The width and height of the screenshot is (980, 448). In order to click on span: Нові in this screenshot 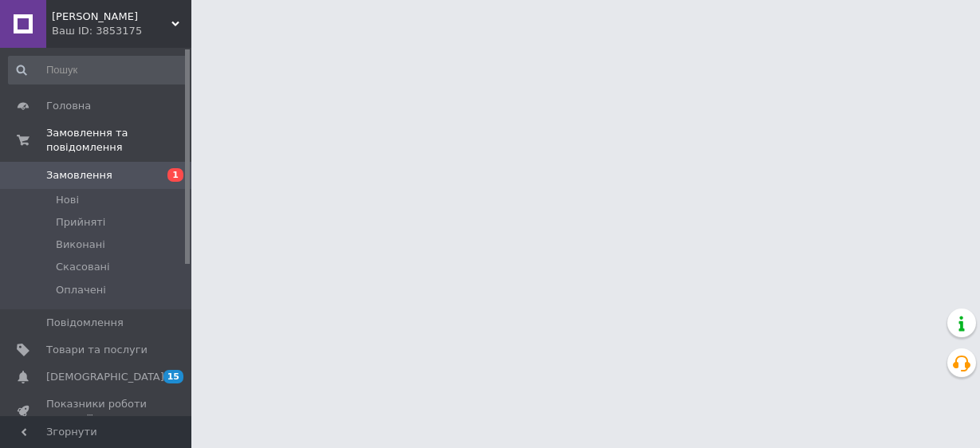, I will do `click(67, 200)`.